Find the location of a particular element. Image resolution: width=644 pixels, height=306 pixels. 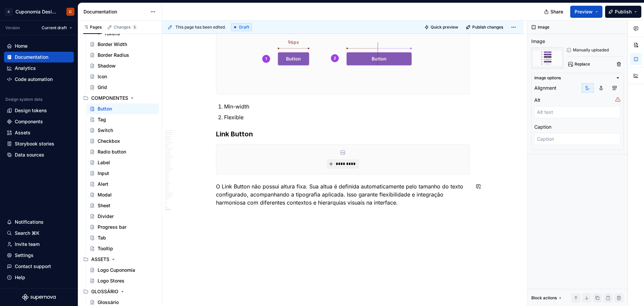

div: Tag is located at coordinates (101, 120).